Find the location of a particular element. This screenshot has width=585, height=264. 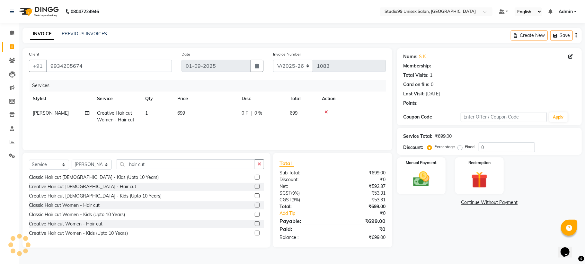

label: Percentage is located at coordinates (445, 147).